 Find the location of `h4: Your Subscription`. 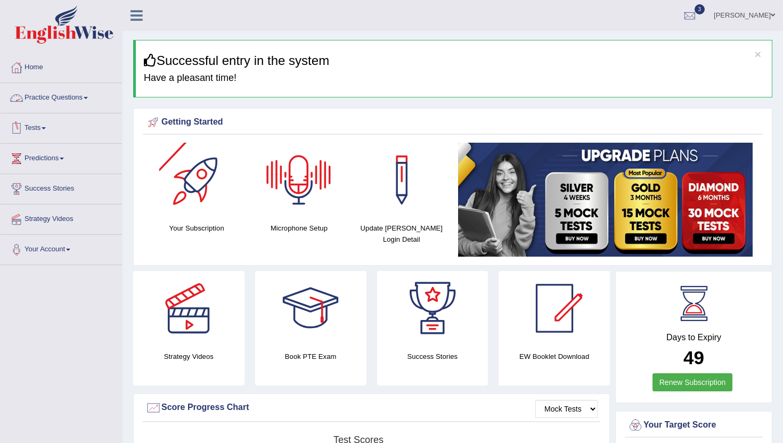

h4: Your Subscription is located at coordinates (197, 228).